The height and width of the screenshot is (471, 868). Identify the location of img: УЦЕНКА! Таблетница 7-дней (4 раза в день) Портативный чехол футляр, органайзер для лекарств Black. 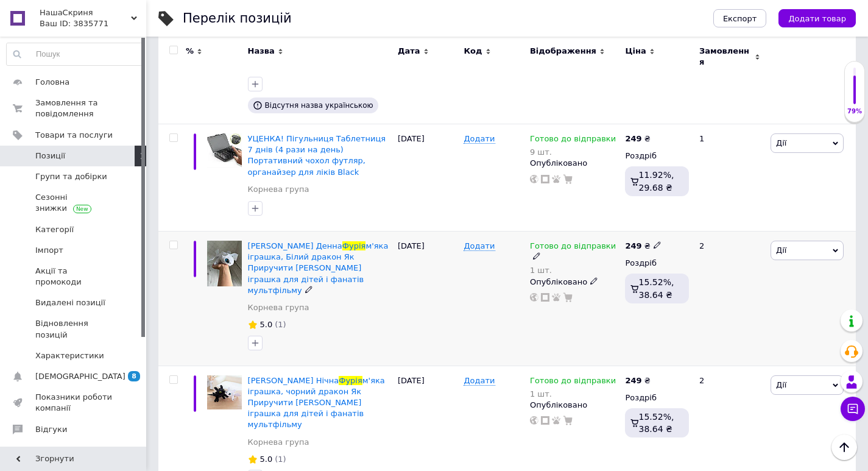
(224, 150).